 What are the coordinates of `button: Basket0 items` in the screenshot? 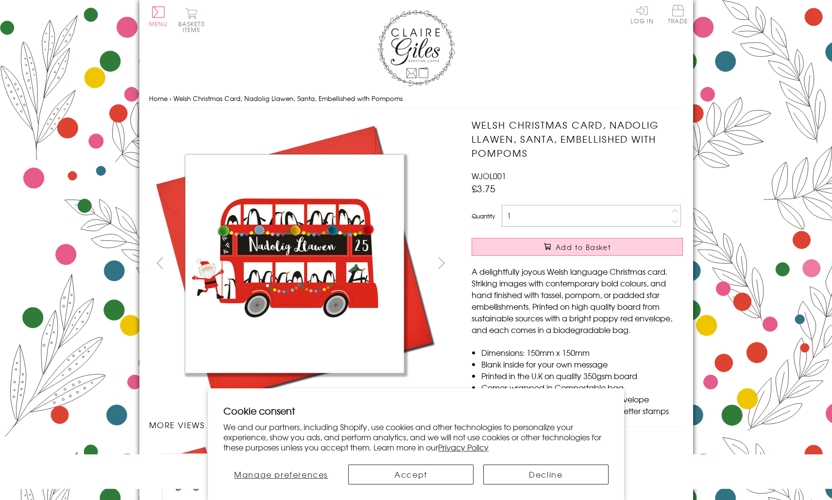 It's located at (191, 20).